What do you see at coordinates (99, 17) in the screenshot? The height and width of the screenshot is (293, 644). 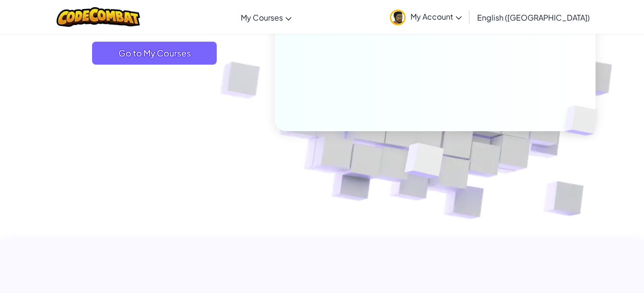 I see `img: CodeCombat logo` at bounding box center [99, 17].